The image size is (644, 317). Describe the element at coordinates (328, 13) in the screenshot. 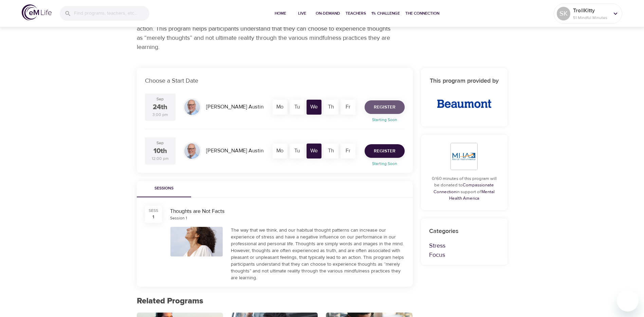

I see `span: On-Demand` at that location.